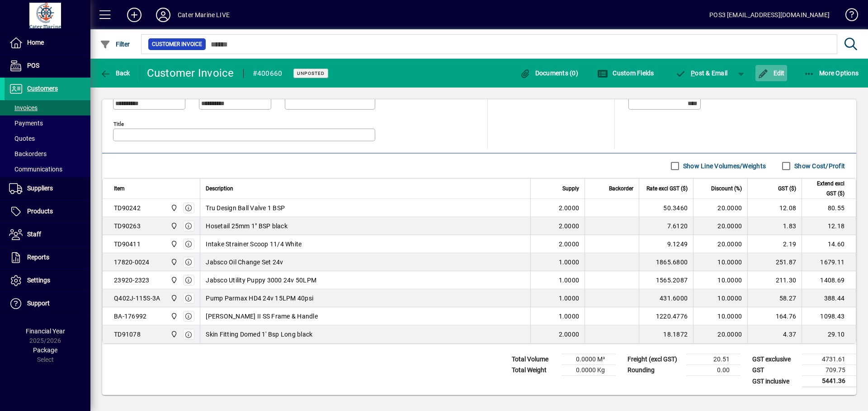  What do you see at coordinates (774, 281) in the screenshot?
I see `td: 211.30` at bounding box center [774, 281].